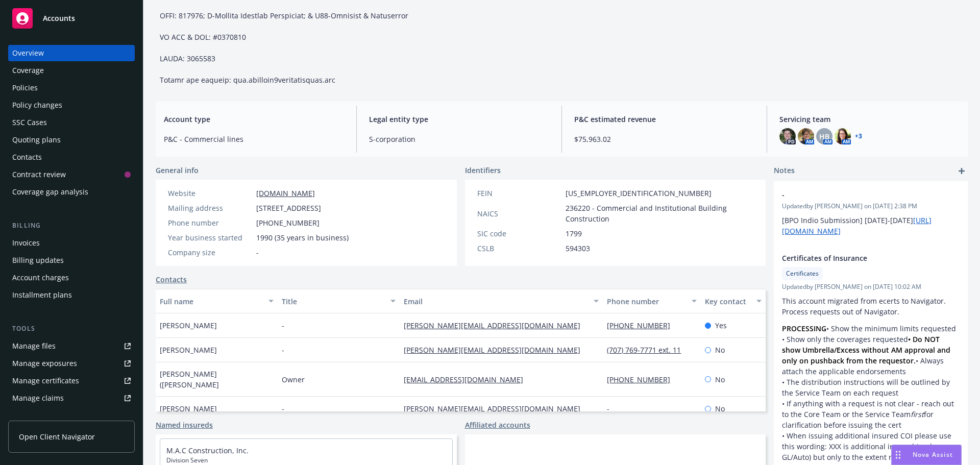 The image size is (980, 465). What do you see at coordinates (338, 301) in the screenshot?
I see `button: Title` at bounding box center [338, 301].